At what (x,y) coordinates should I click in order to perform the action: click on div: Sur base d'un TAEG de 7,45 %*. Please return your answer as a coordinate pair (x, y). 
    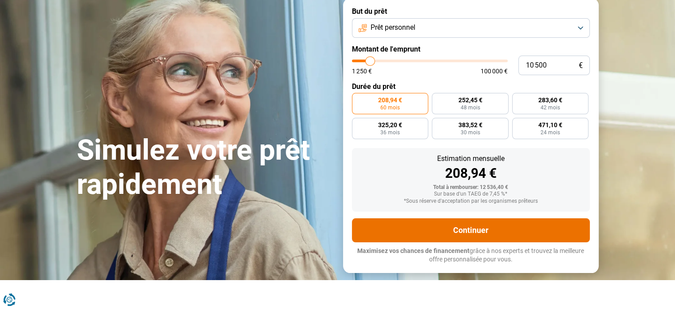
    Looking at the image, I should click on (471, 194).